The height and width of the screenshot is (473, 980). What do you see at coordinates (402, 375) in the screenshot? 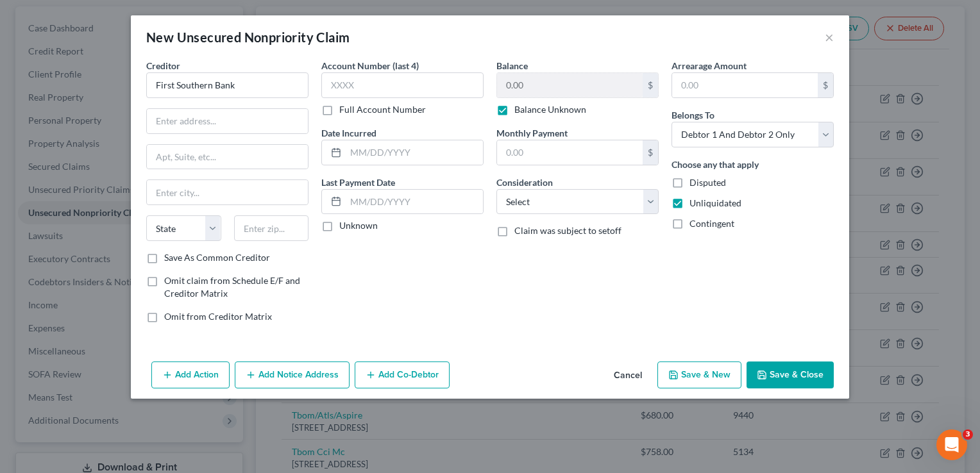
I see `button: Add Co-Debtor` at bounding box center [402, 375].